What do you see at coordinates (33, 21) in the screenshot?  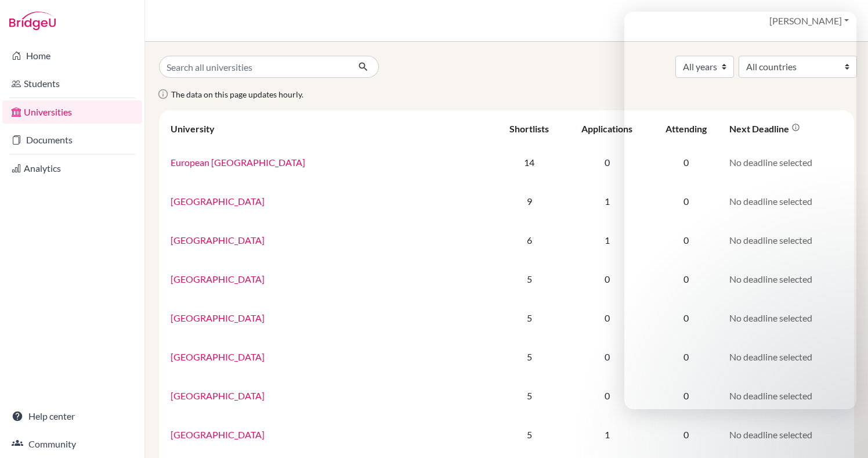 I see `img: Bridge-U` at bounding box center [33, 21].